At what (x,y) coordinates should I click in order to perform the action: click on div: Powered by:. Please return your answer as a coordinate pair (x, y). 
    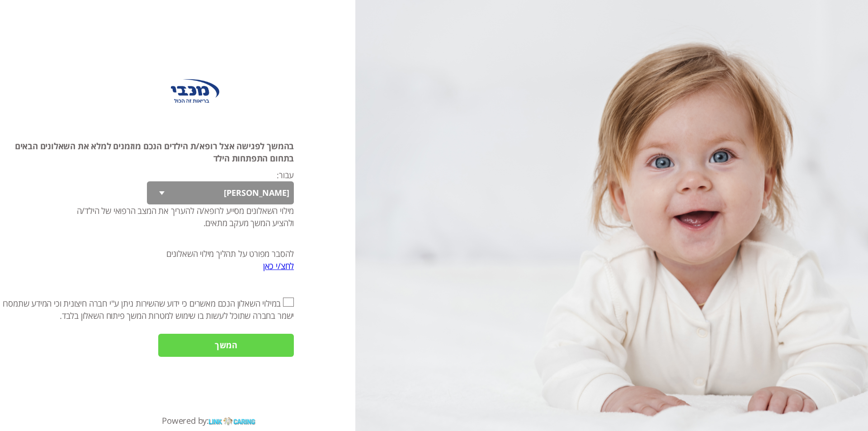
    Looking at the image, I should click on (208, 420).